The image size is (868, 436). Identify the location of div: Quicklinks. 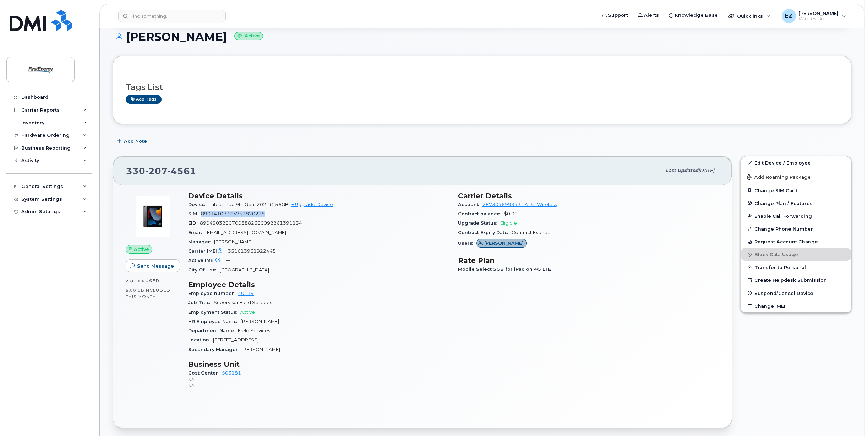
(750, 16).